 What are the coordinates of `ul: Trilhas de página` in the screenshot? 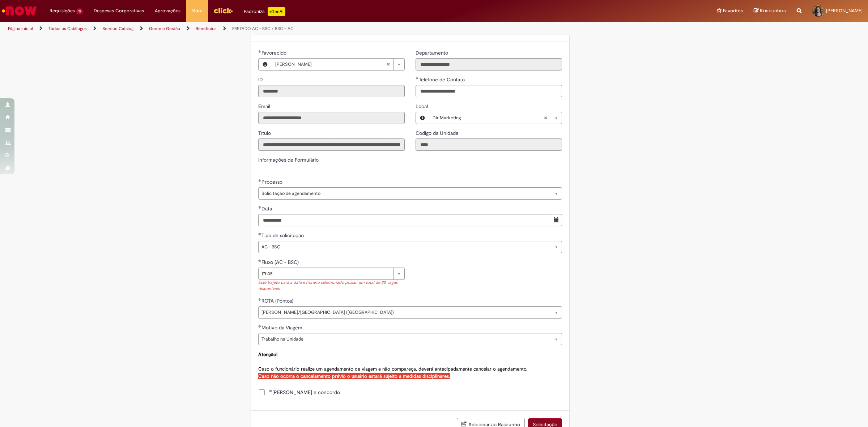 It's located at (289, 29).